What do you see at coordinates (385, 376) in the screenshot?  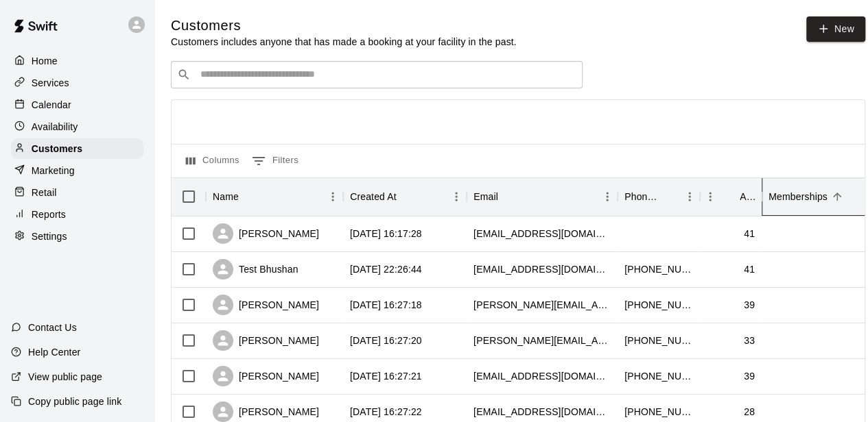 I see `div: 2025-07-22 16:27:21` at bounding box center [385, 376].